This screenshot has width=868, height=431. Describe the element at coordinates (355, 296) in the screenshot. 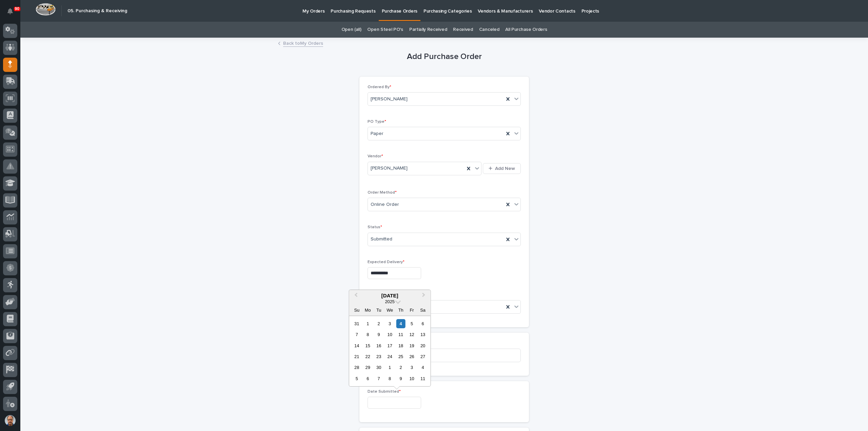

I see `button: Previous Month` at that location.